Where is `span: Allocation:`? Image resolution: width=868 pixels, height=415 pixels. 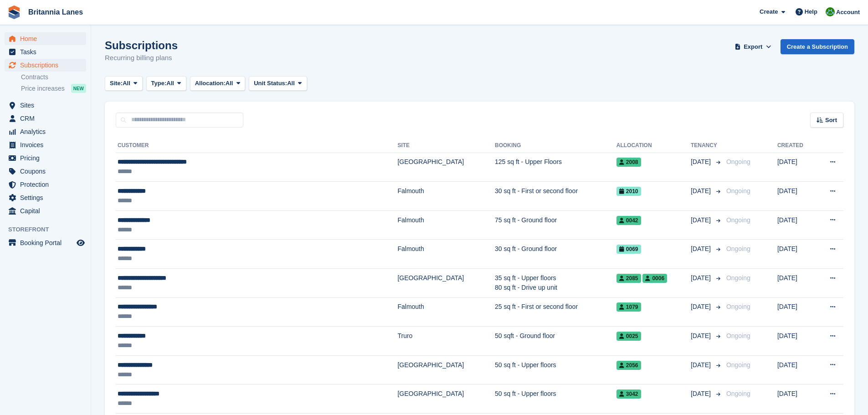 span: Allocation: is located at coordinates (210, 83).